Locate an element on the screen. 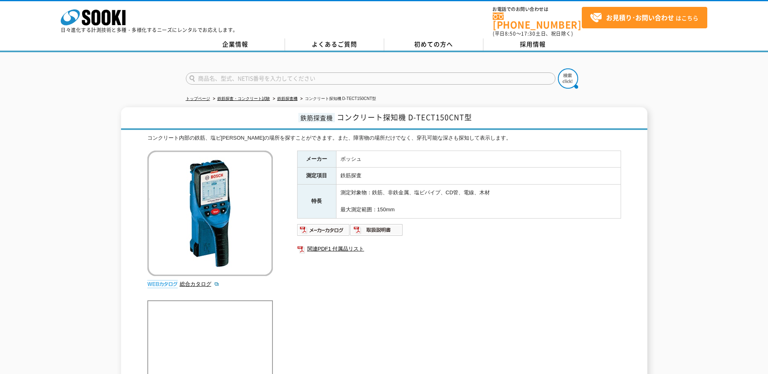 This screenshot has width=768, height=374. span: (平日 ～ 土日、祝日除く) is located at coordinates (533, 34).